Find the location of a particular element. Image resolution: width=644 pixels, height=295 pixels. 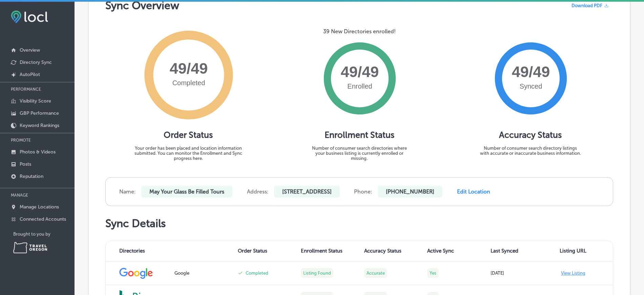

span: Download PDF is located at coordinates (587, 5).